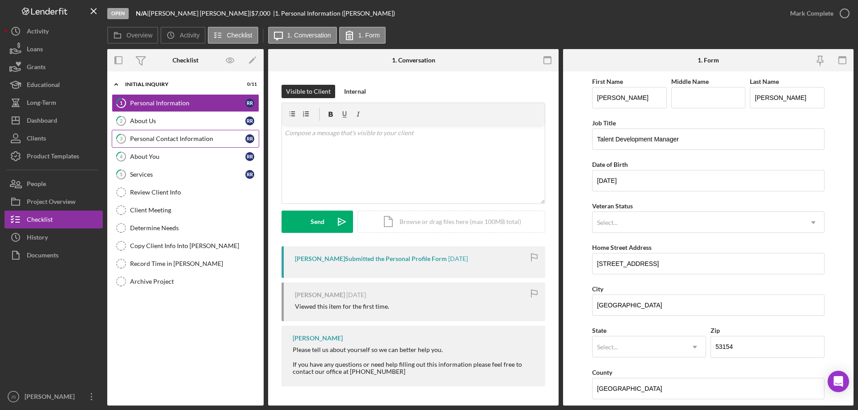  Describe the element at coordinates (42, 104) in the screenshot. I see `div: Long-Term` at that location.